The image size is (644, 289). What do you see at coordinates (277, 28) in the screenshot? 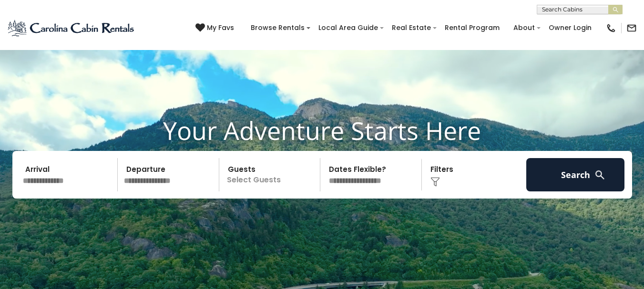
I see `a: Browse Rentals` at bounding box center [277, 28].